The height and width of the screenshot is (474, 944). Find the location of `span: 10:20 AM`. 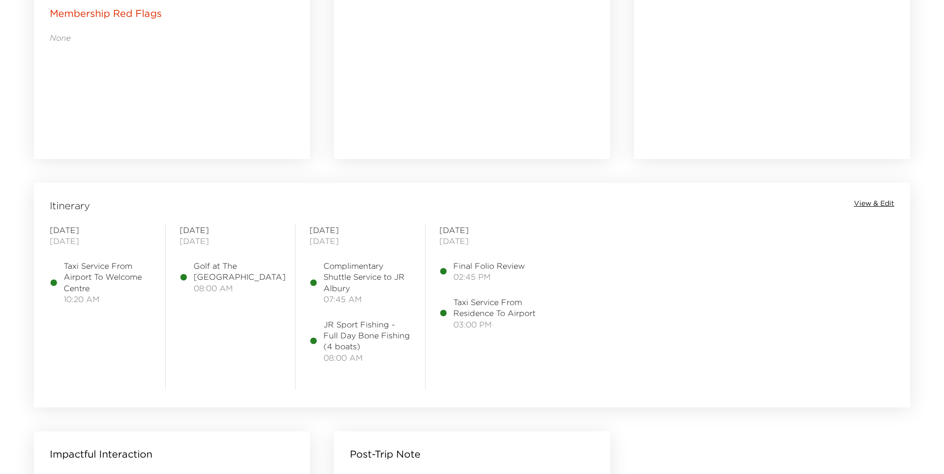

span: 10:20 AM is located at coordinates (107, 299).